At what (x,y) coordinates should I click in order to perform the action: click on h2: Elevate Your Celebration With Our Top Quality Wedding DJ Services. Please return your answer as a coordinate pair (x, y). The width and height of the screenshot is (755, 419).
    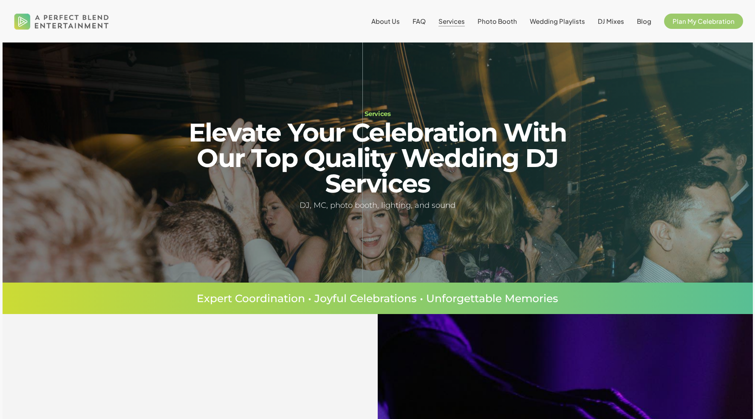
    Looking at the image, I should click on (377, 158).